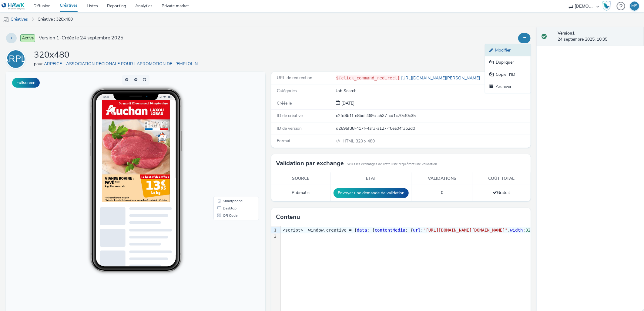  What do you see at coordinates (284, 103) in the screenshot?
I see `span: Créée le` at bounding box center [284, 103].